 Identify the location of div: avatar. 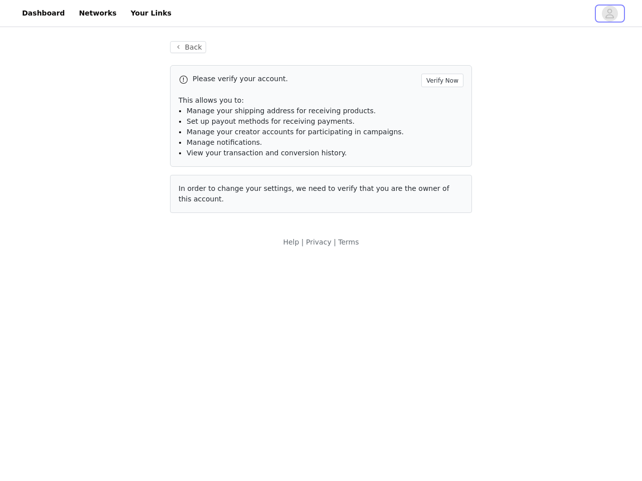
(609, 14).